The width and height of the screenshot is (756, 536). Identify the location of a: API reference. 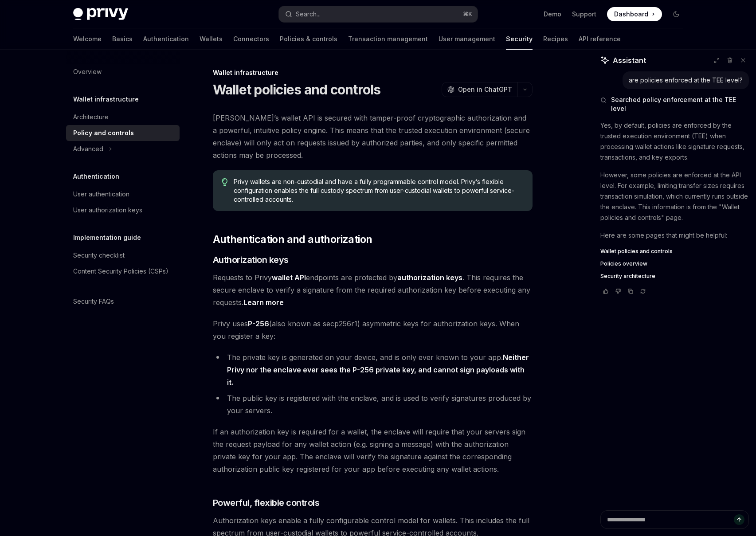
(599, 39).